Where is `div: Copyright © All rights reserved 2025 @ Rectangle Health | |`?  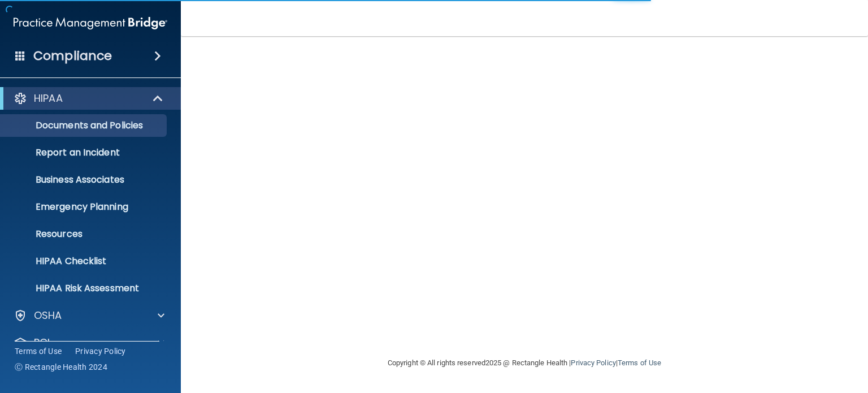
div: Copyright © All rights reserved 2025 @ Rectangle Health | | is located at coordinates (524, 364).